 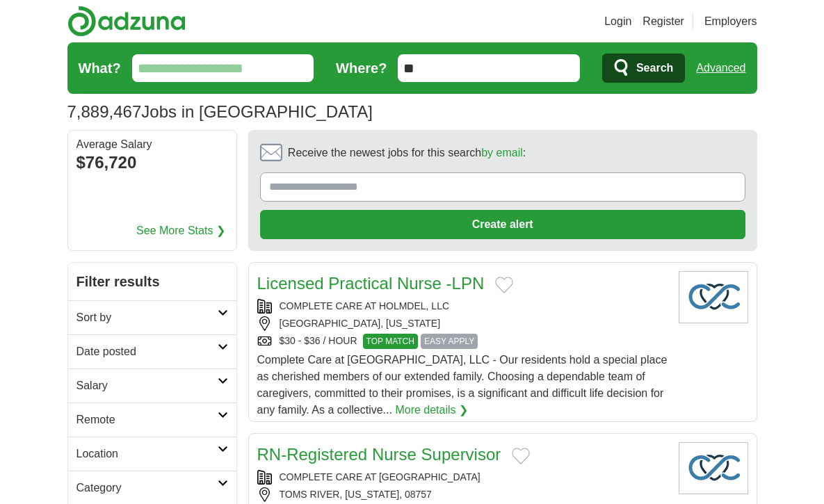 What do you see at coordinates (152, 145) in the screenshot?
I see `div: Average Salary` at bounding box center [152, 145].